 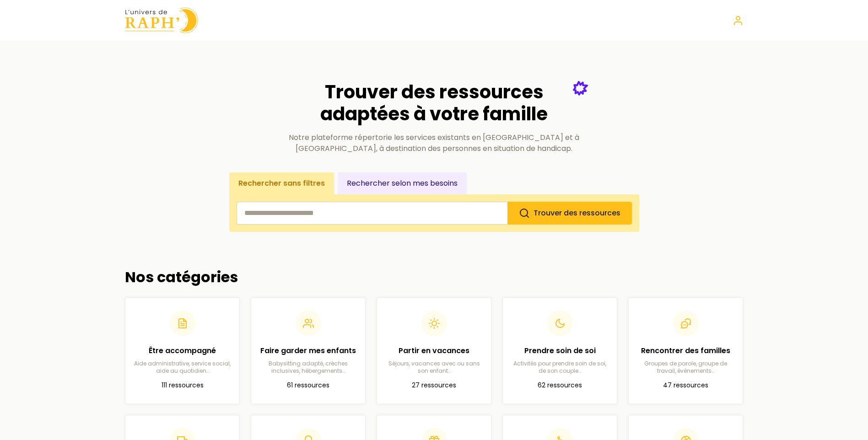 What do you see at coordinates (685, 351) in the screenshot?
I see `h2: Rencontrer des familles` at bounding box center [685, 351].